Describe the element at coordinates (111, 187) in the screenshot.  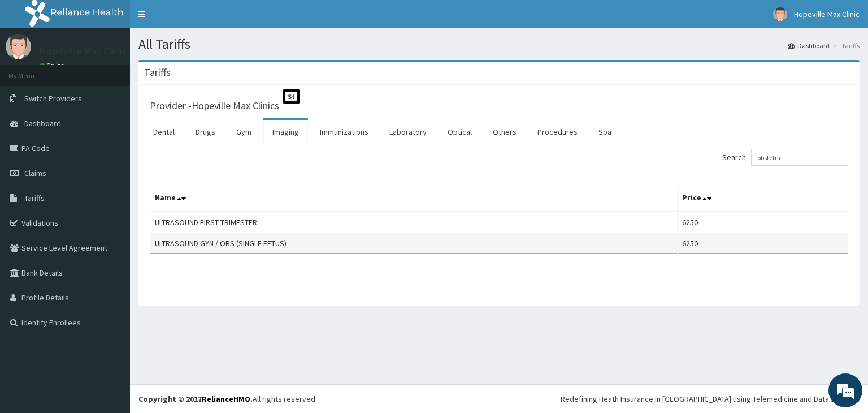
I see `span: We're online!` at that location.